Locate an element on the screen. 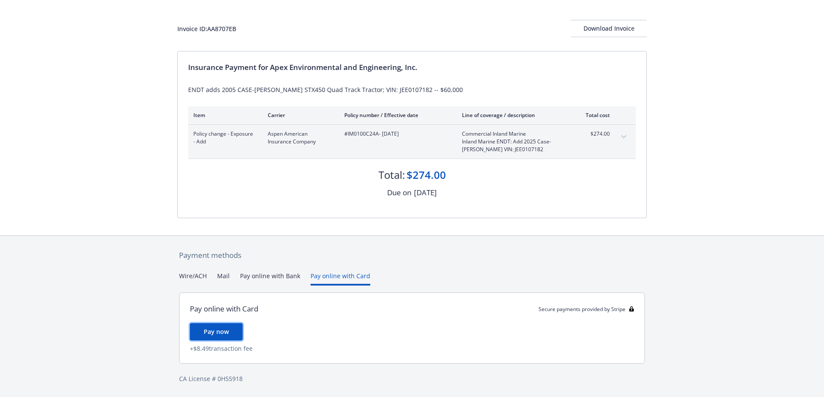 Image resolution: width=824 pixels, height=397 pixels. button: expand content is located at coordinates (624, 137).